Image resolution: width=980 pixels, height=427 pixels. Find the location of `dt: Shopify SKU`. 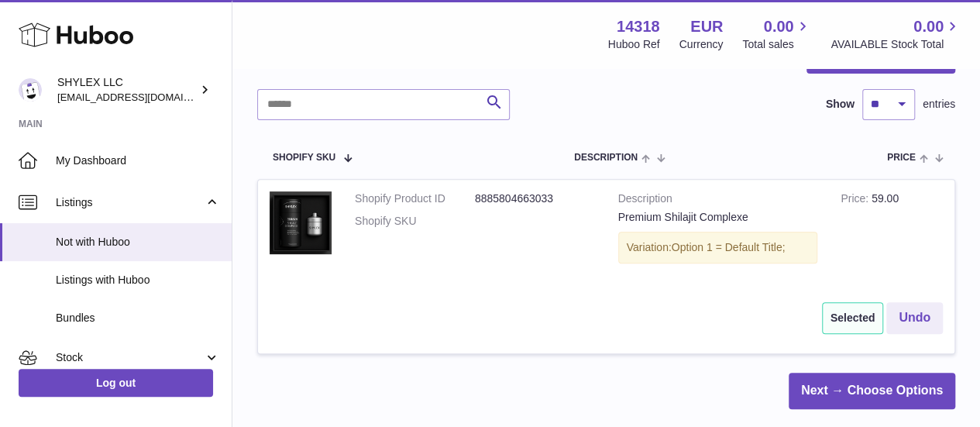

dt: Shopify SKU is located at coordinates (415, 221).